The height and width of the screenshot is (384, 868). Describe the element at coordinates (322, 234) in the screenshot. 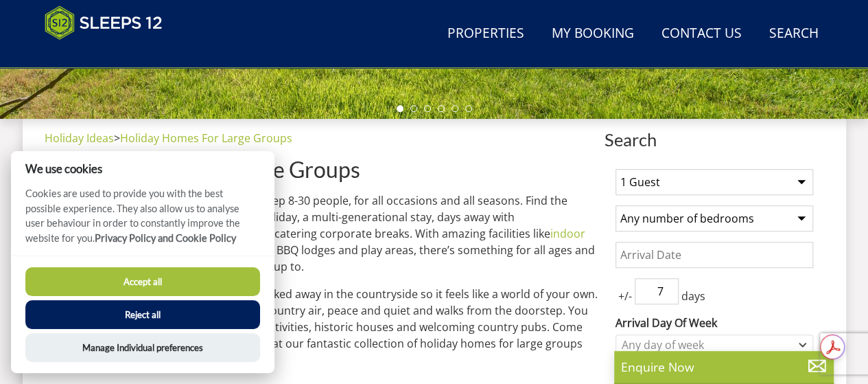

I see `p: We’ve got holiday homes for groups that sleep 8-30 people, for all occasions and all seasons. Fin...` at that location.